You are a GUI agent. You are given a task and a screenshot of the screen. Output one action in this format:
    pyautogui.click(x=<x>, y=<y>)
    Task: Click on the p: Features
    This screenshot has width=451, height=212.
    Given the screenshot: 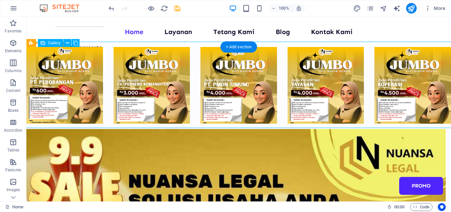 What is the action you would take?
    pyautogui.click(x=13, y=170)
    